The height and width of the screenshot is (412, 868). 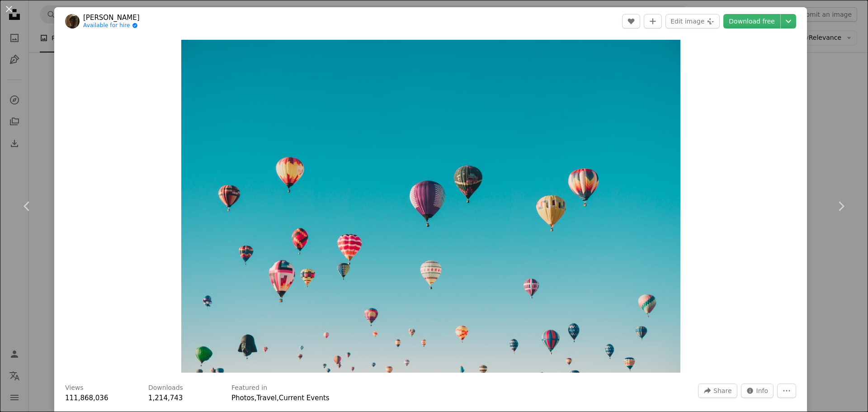 I want to click on a: Travel, so click(x=266, y=398).